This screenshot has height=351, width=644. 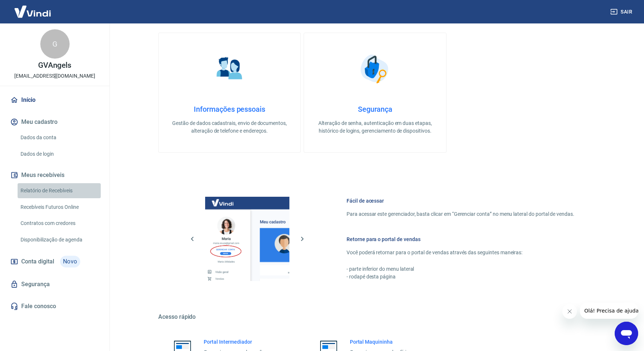 I want to click on button: Sair, so click(x=622, y=12).